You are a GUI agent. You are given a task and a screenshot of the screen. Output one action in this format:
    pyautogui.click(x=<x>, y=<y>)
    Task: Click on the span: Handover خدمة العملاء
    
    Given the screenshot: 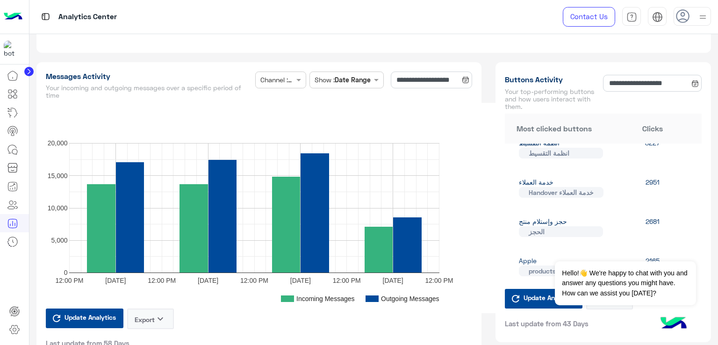 What is the action you would take?
    pyautogui.click(x=561, y=192)
    